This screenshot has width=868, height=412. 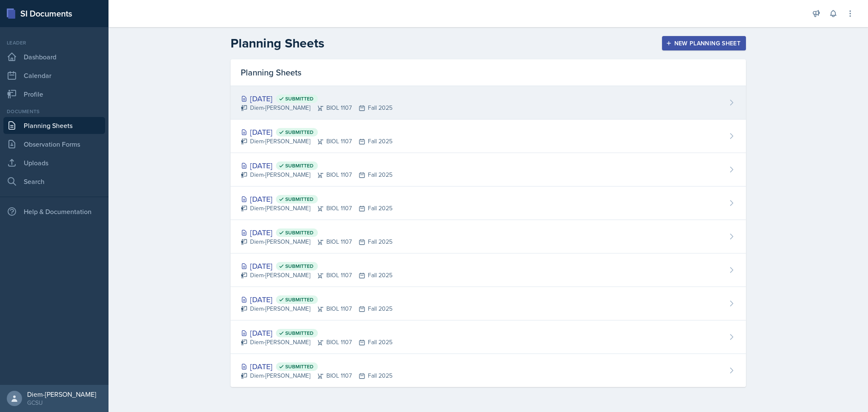 I want to click on a: Search, so click(x=54, y=181).